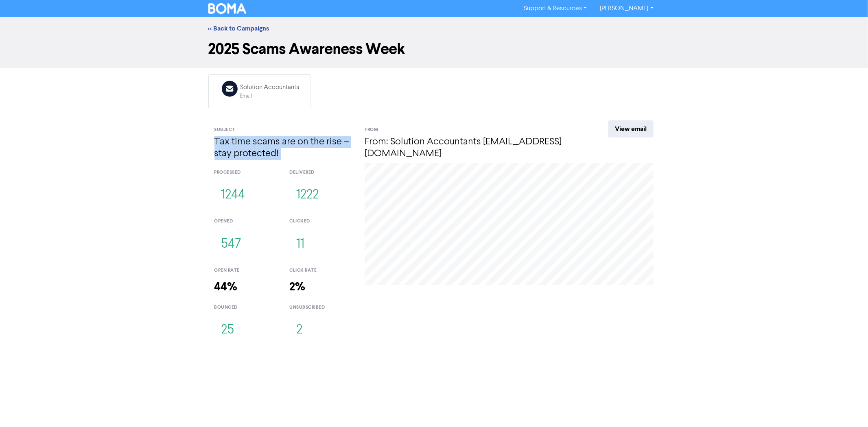 This screenshot has width=868, height=427. I want to click on div: From, so click(471, 130).